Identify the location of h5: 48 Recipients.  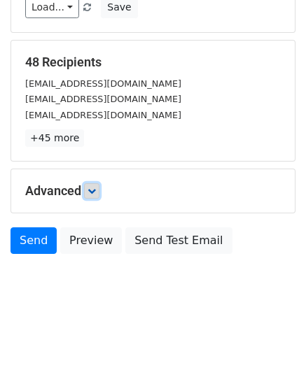
(153, 62).